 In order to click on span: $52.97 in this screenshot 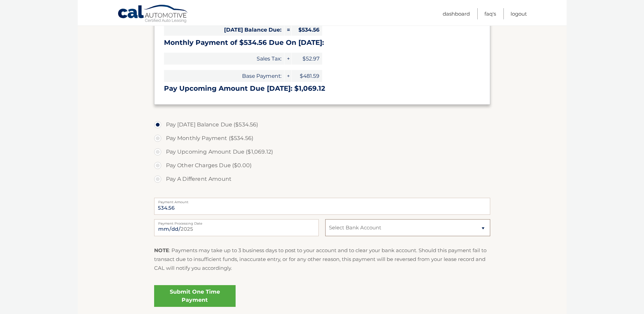, I will do `click(307, 58)`.